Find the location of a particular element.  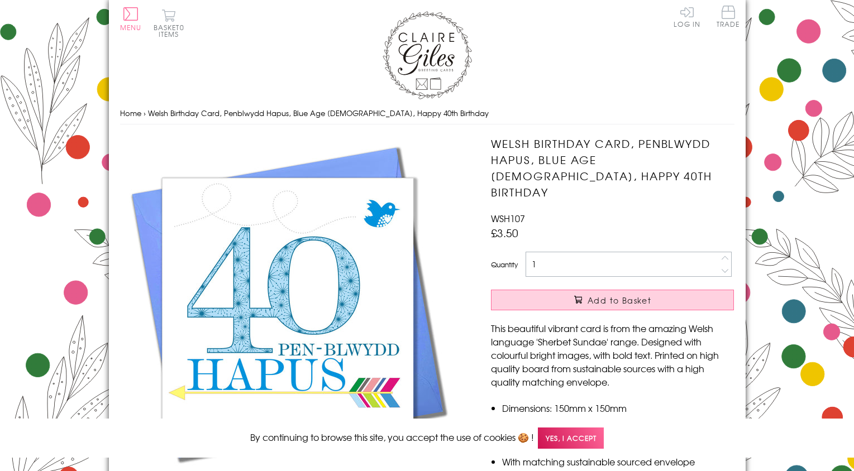

p: This beautiful vibrant card is from the amazing Welsh language 'Sherbet Sundae' range. Designed w... is located at coordinates (612, 355).